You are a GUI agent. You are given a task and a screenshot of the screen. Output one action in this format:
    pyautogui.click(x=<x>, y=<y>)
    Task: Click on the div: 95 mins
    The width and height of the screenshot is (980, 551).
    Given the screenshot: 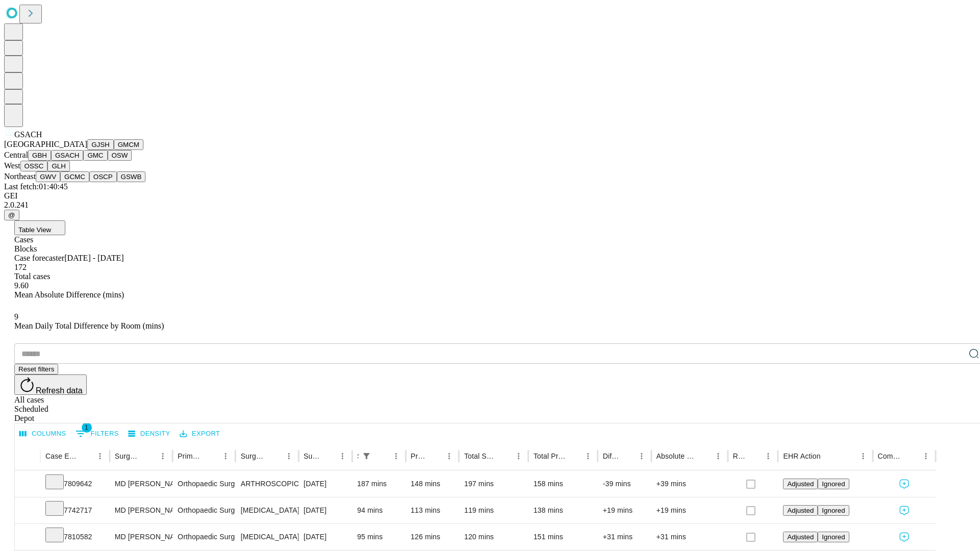 What is the action you would take?
    pyautogui.click(x=379, y=536)
    